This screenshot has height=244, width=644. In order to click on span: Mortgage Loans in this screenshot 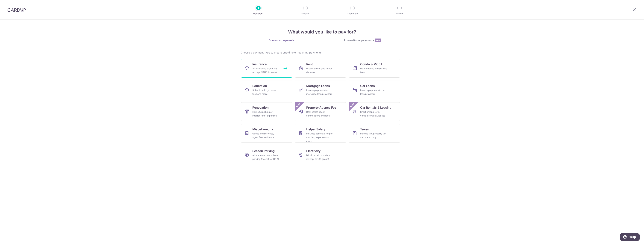, I will do `click(318, 86)`.